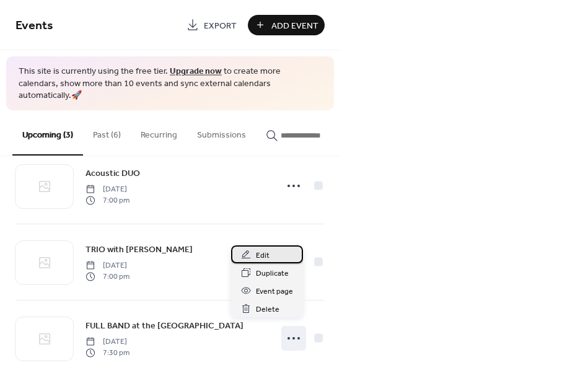  What do you see at coordinates (113, 173) in the screenshot?
I see `span: Acoustic DUO` at bounding box center [113, 173].